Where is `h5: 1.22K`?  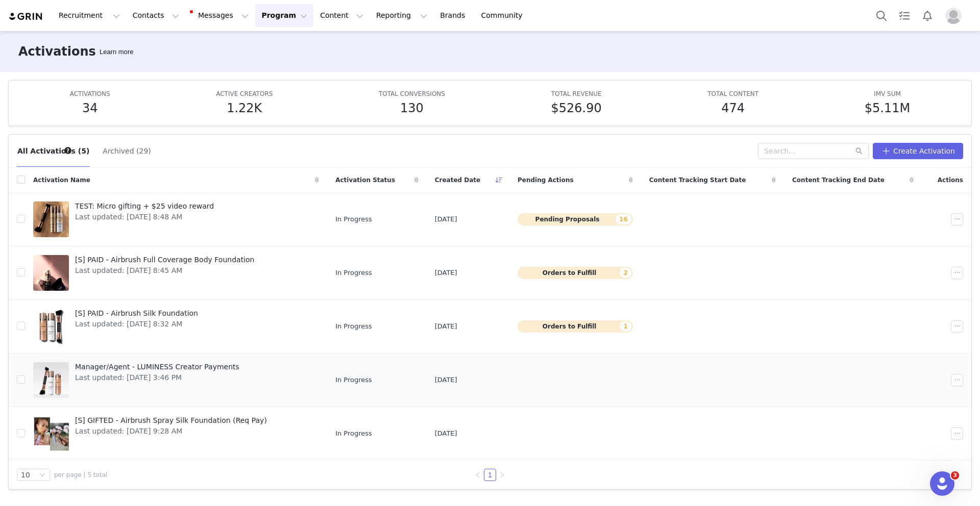
h5: 1.22K is located at coordinates (244, 108).